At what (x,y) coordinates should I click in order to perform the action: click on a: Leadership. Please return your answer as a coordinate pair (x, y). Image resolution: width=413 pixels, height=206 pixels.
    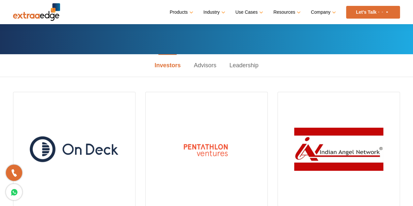
    Looking at the image, I should click on (244, 65).